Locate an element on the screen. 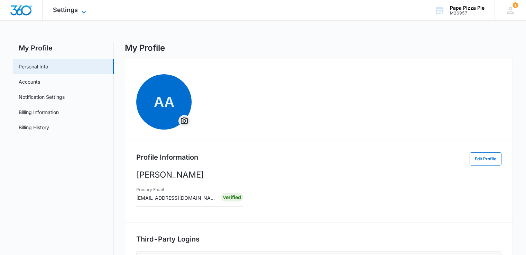  div: account id is located at coordinates (467, 13).